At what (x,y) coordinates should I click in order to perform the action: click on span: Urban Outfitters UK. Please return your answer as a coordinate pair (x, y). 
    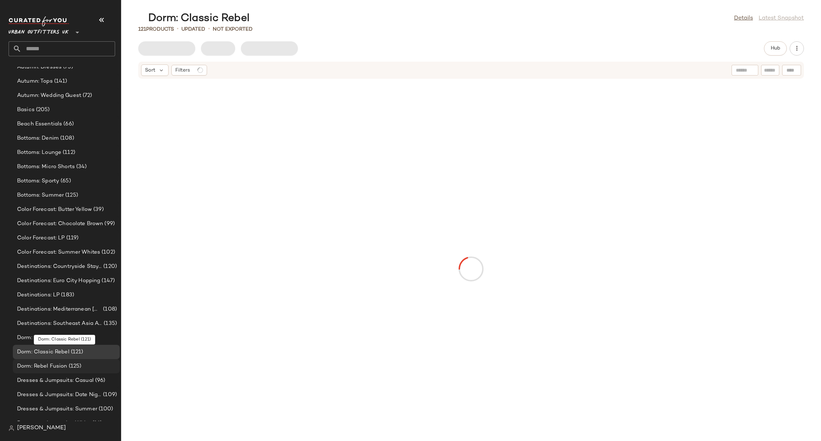
    Looking at the image, I should click on (38, 31).